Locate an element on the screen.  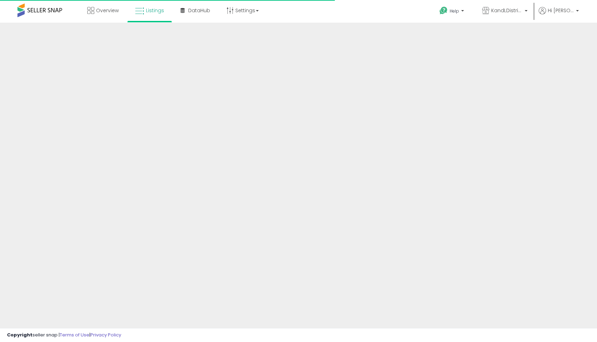
span: Listings is located at coordinates (155, 10).